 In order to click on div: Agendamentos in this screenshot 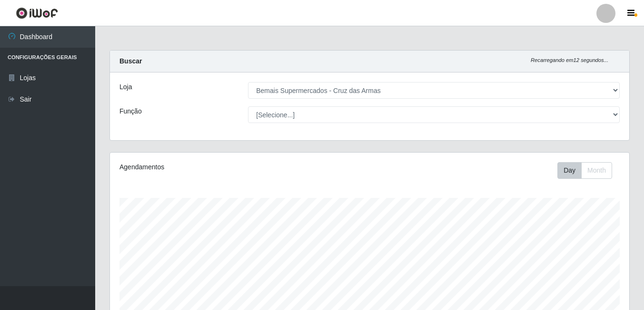, I will do `click(220, 167)`.